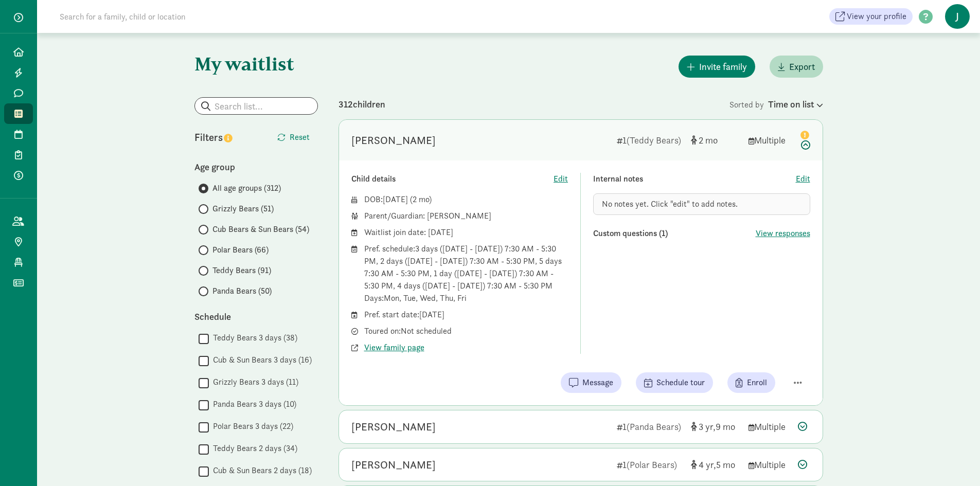 This screenshot has width=980, height=486. Describe the element at coordinates (796, 66) in the screenshot. I see `button: Export` at that location.